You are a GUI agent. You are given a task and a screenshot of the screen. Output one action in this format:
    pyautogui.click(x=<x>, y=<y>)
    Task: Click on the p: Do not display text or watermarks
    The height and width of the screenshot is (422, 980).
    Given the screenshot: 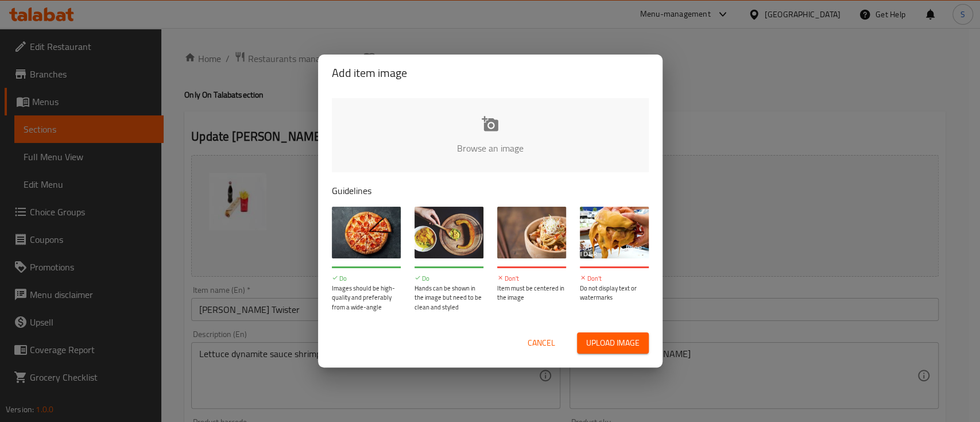 What is the action you would take?
    pyautogui.click(x=614, y=293)
    